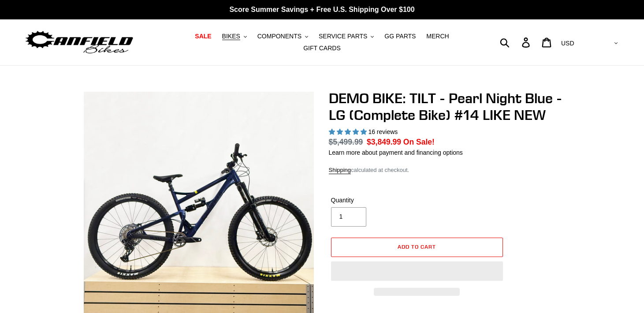 The image size is (644, 313). I want to click on a: MERCH, so click(437, 36).